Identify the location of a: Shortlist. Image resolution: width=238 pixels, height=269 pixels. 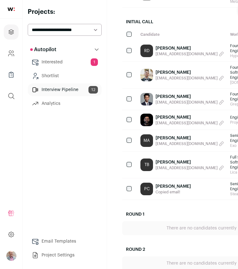
(64, 76).